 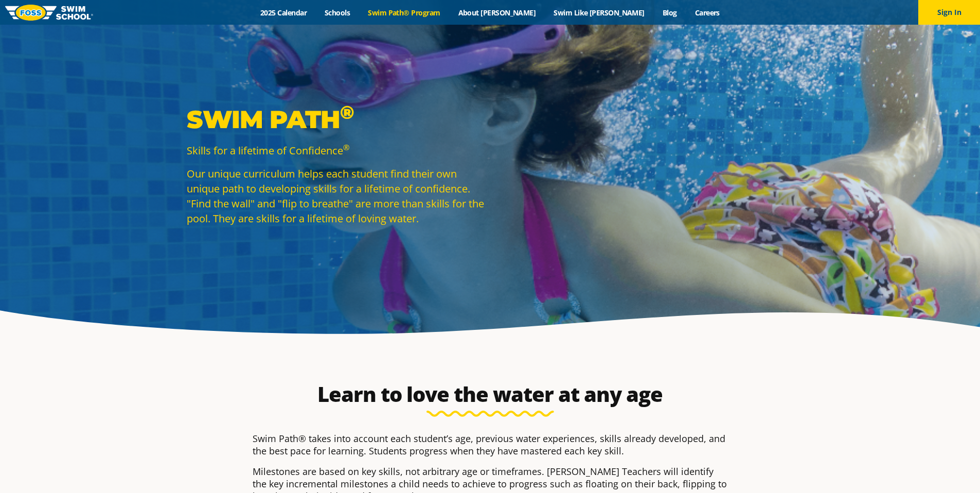 What do you see at coordinates (336, 150) in the screenshot?
I see `p: Skills for a lifetime of Confidence` at bounding box center [336, 150].